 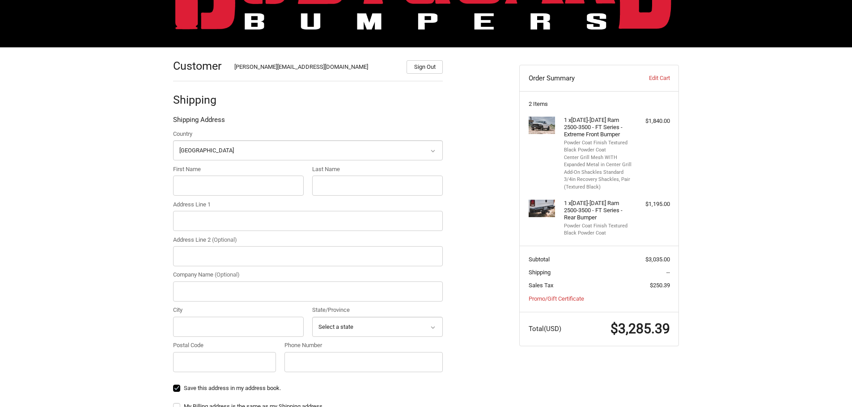 What do you see at coordinates (577, 78) in the screenshot?
I see `h3: Order Summary` at bounding box center [577, 78].